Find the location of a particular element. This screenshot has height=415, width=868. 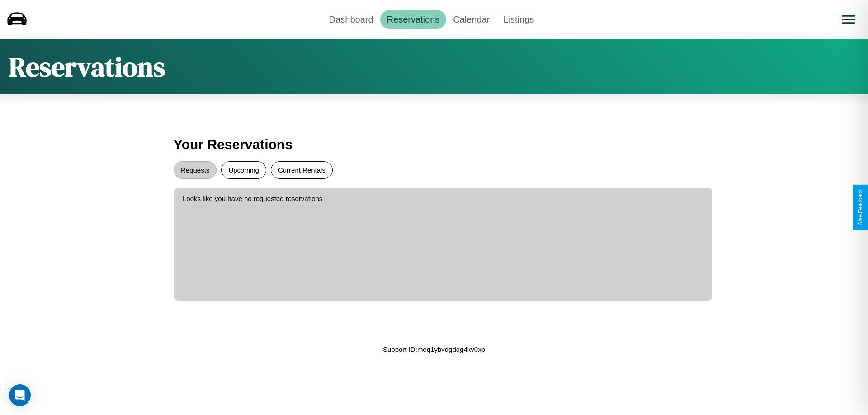

button: Upcoming is located at coordinates (244, 170).